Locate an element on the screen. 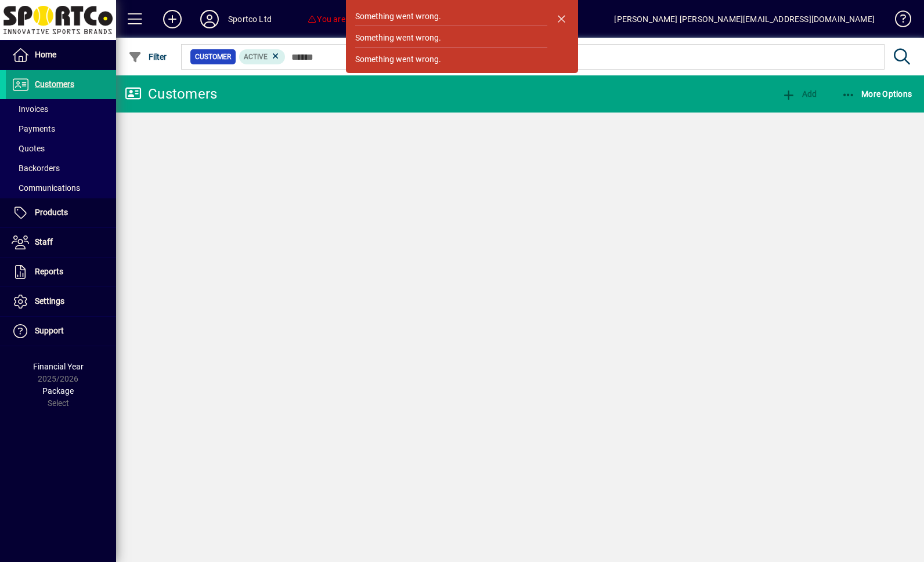  span: Products is located at coordinates (51, 212).